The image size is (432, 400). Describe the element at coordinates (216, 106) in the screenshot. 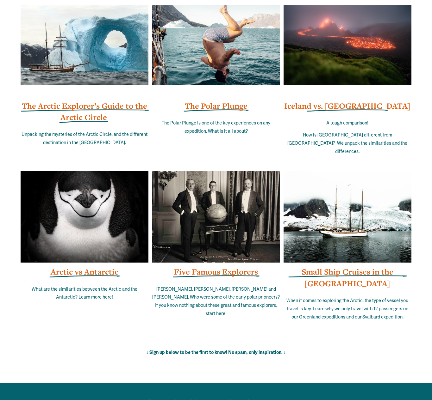

I see `strong: The Polar Plunge` at that location.